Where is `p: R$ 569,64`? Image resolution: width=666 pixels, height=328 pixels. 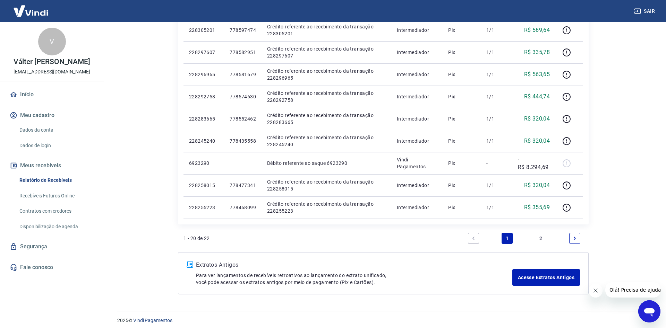
p: R$ 569,64 is located at coordinates (537, 30).